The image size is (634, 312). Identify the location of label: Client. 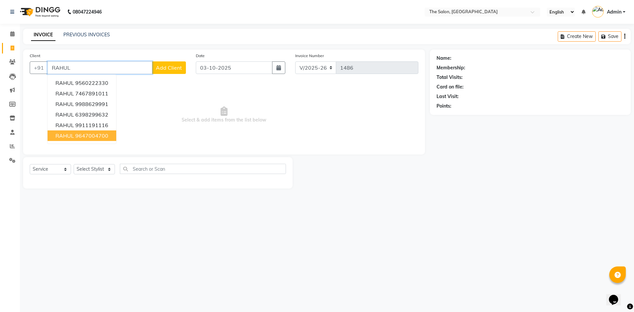
(35, 56).